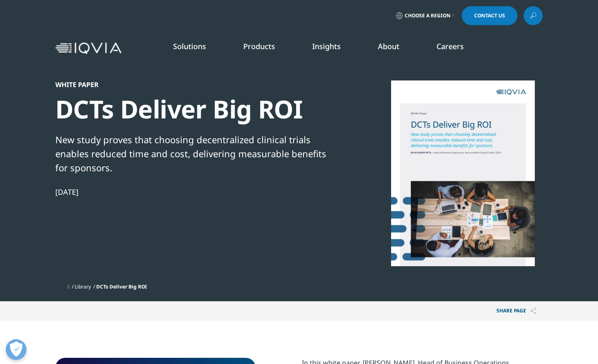 Image resolution: width=598 pixels, height=364 pixels. Describe the element at coordinates (83, 286) in the screenshot. I see `a: Library` at that location.